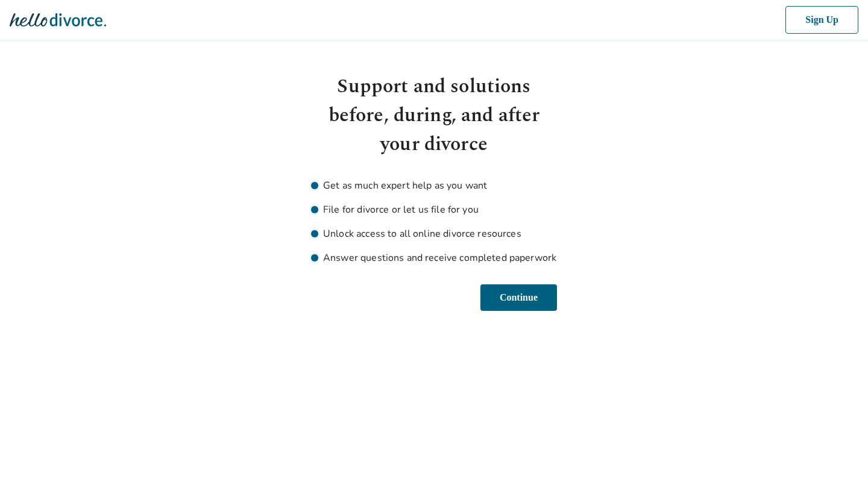 Image resolution: width=868 pixels, height=494 pixels. I want to click on li: Get as much expert help as you want, so click(434, 185).